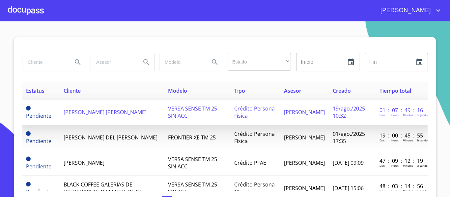  Describe the element at coordinates (239, 91) in the screenshot. I see `span: Tipo` at that location.